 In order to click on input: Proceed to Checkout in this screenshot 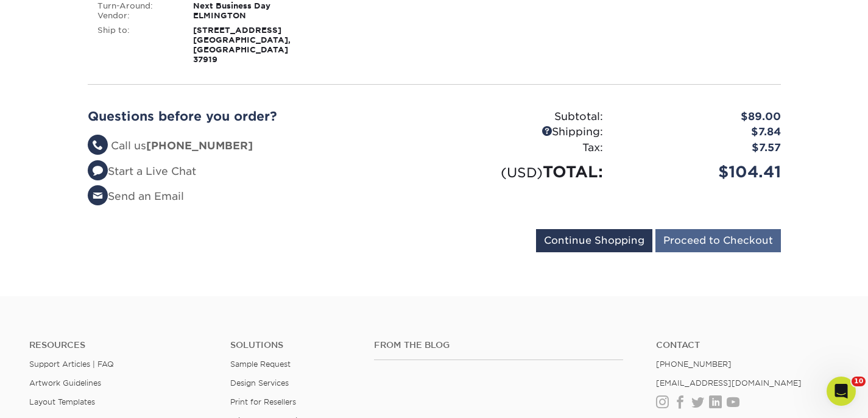, I will do `click(718, 241)`.